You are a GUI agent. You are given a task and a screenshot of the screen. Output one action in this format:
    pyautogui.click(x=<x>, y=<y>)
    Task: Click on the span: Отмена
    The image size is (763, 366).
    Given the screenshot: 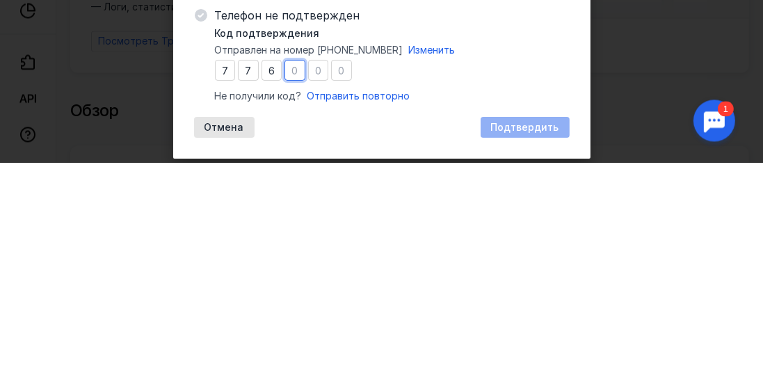 What is the action you would take?
    pyautogui.click(x=224, y=331)
    